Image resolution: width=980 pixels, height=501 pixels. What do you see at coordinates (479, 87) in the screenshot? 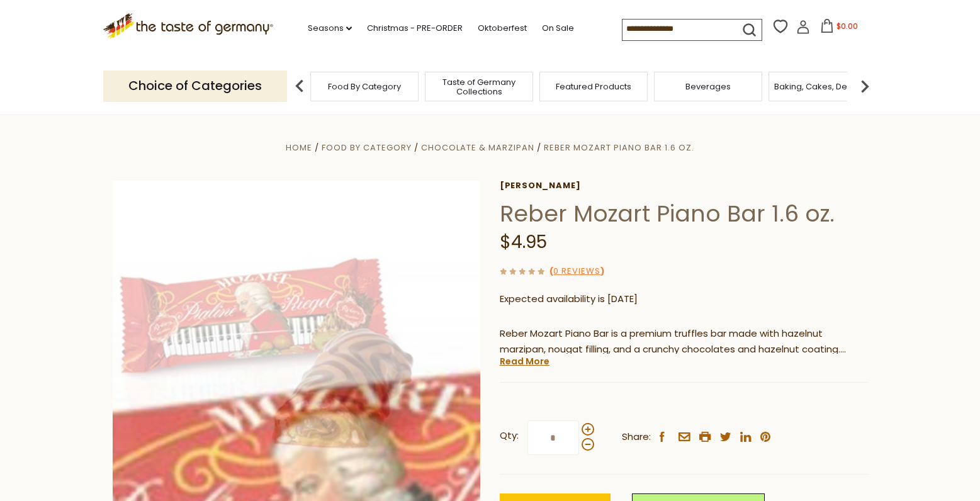
I see `a: Taste of Germany Collections` at bounding box center [479, 87].